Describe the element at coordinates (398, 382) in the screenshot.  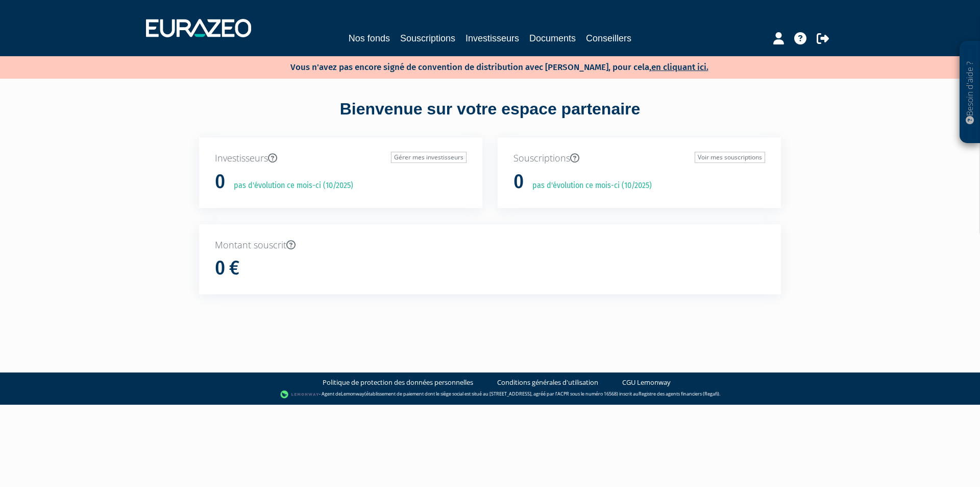
I see `a: Politique de protection des données personnelles` at that location.